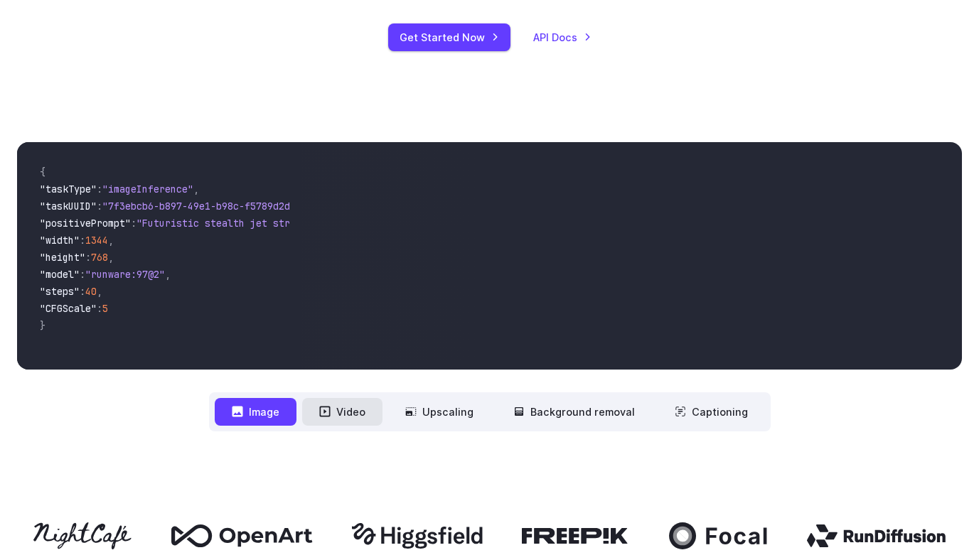  Describe the element at coordinates (105, 308) in the screenshot. I see `span: 5` at that location.